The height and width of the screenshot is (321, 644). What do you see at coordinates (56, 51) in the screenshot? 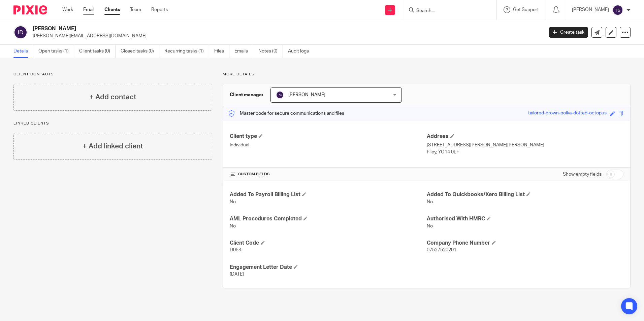
I see `a: Open tasks (1)` at bounding box center [56, 51].